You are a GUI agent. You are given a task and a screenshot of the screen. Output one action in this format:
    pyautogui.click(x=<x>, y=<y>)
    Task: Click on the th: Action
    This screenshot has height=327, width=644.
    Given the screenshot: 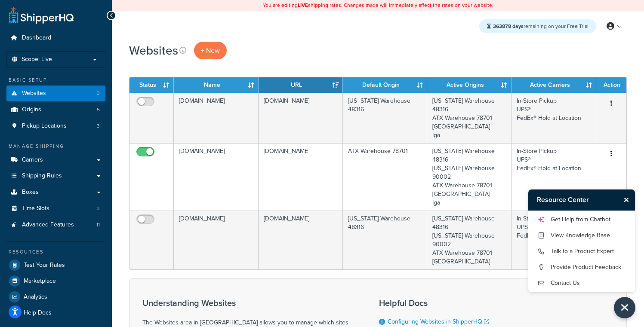 What is the action you would take?
    pyautogui.click(x=611, y=85)
    